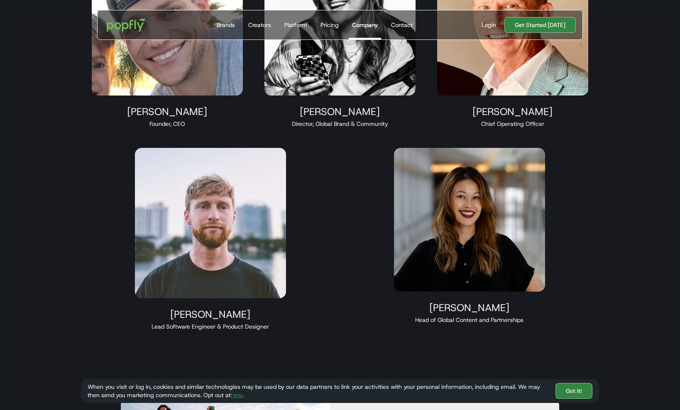 The image size is (680, 410). What do you see at coordinates (226, 25) in the screenshot?
I see `div: Brands` at bounding box center [226, 25].